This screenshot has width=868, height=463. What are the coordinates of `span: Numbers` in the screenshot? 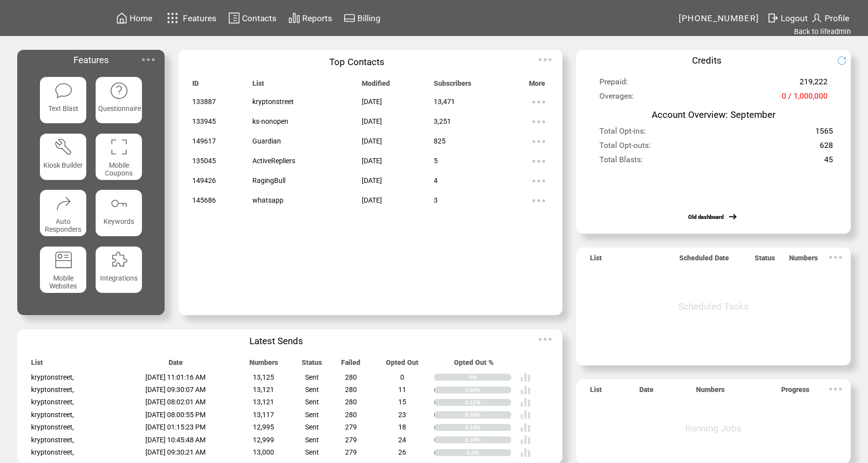 It's located at (803, 260).